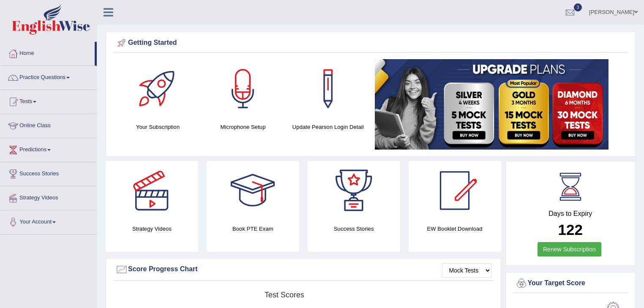 This screenshot has width=644, height=308. Describe the element at coordinates (570, 230) in the screenshot. I see `b: 122` at that location.